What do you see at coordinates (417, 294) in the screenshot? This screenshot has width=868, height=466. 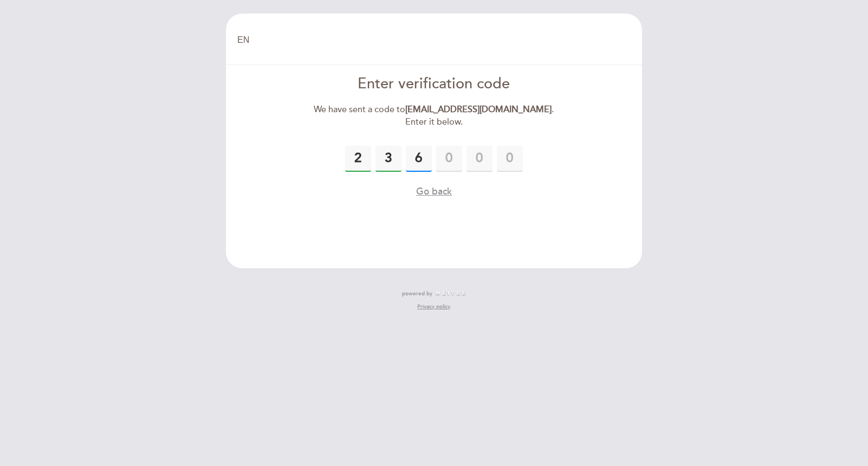 I see `span: powered by` at bounding box center [417, 294].